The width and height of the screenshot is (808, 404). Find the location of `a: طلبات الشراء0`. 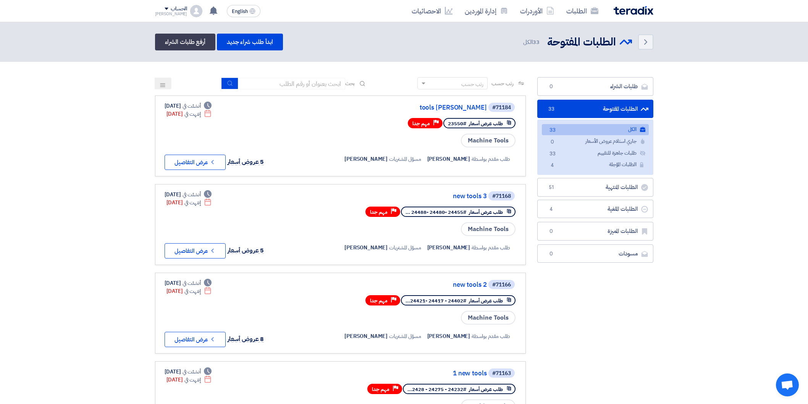

a: طلبات الشراء0 is located at coordinates (595, 86).